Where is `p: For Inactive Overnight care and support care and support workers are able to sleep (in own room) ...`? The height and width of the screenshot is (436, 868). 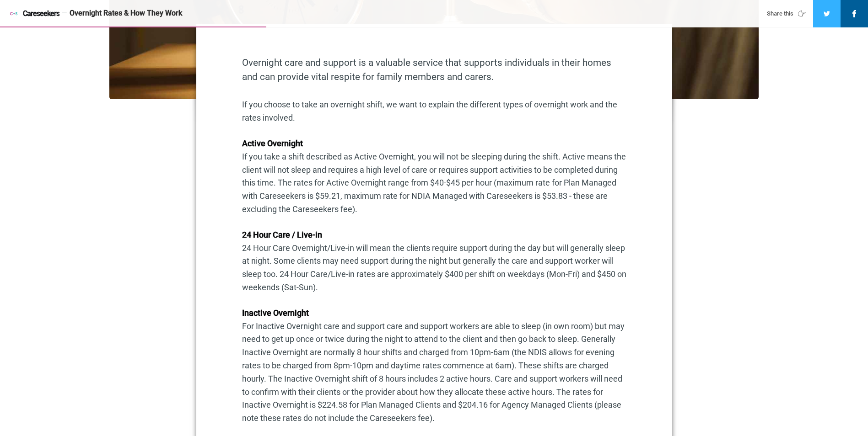
p: For Inactive Overnight care and support care and support workers are able to sleep (in own room) ... is located at coordinates (434, 366).